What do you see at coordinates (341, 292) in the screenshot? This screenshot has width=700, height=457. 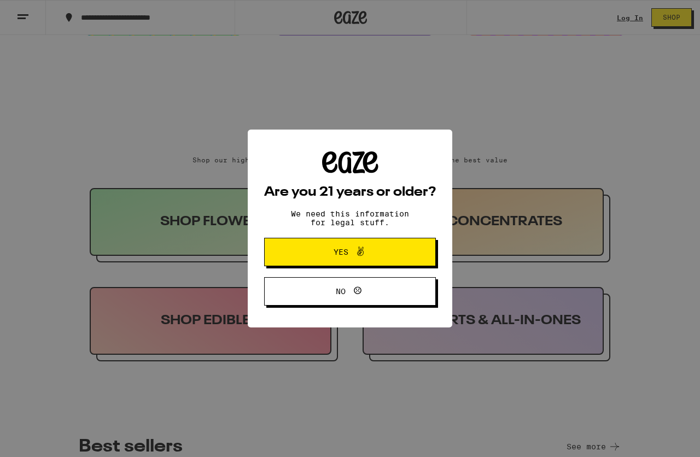 I see `span: No` at bounding box center [341, 292].